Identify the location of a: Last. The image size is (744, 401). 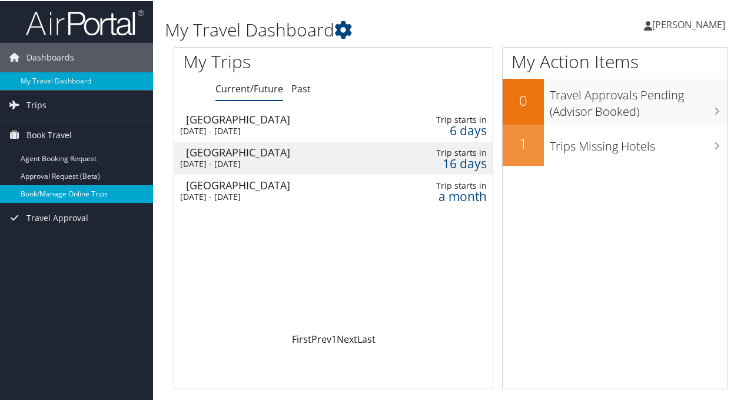
(366, 339).